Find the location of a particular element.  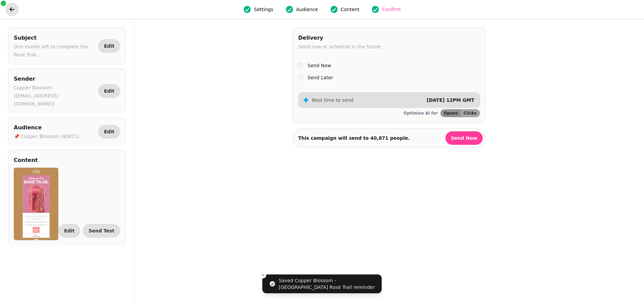

p: 📌 Copper Blossom (40871) is located at coordinates (46, 136).